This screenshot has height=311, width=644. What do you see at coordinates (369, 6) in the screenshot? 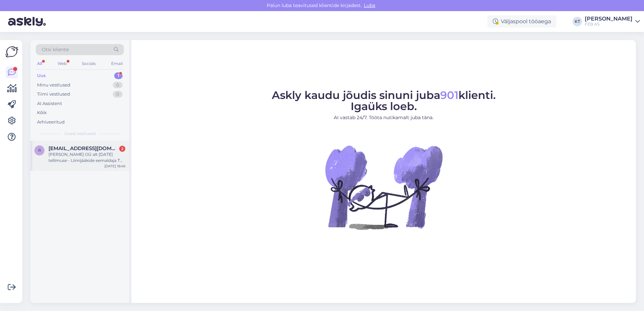
I see `span: Luba` at bounding box center [369, 6].